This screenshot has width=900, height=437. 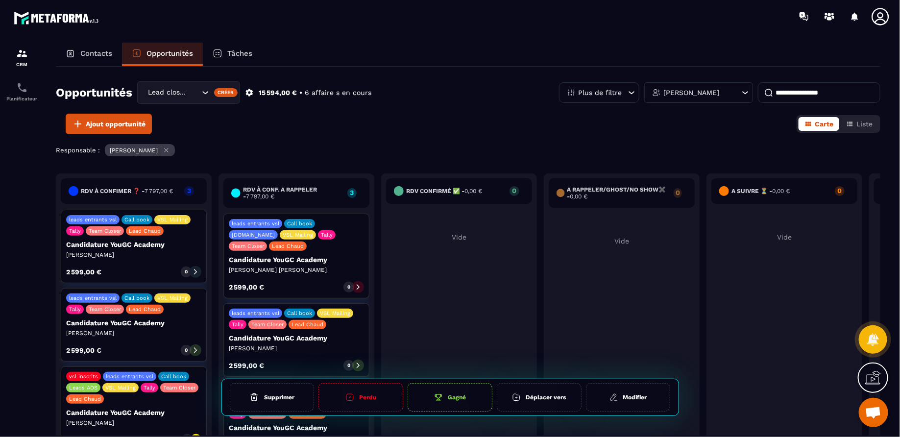 What do you see at coordinates (368, 397) in the screenshot?
I see `h6: Perdu` at bounding box center [368, 397].